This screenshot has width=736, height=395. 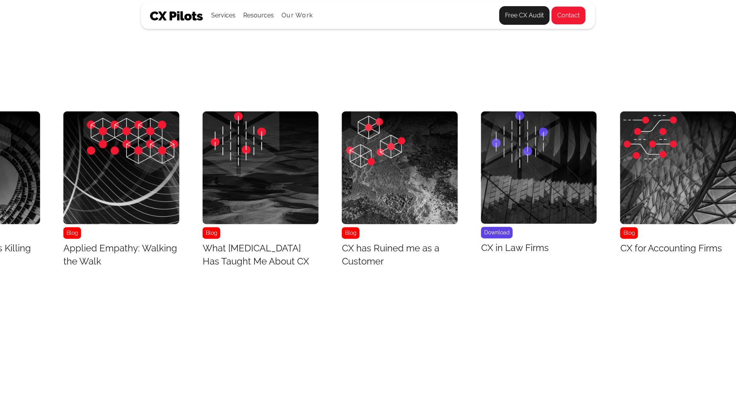 I want to click on div: Services, so click(x=223, y=15).